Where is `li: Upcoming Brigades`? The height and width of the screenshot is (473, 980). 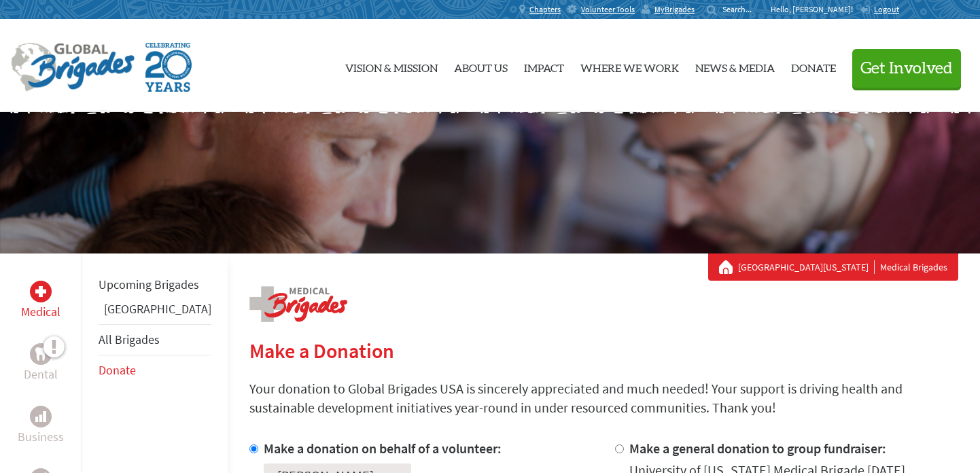 li: Upcoming Brigades is located at coordinates (155, 285).